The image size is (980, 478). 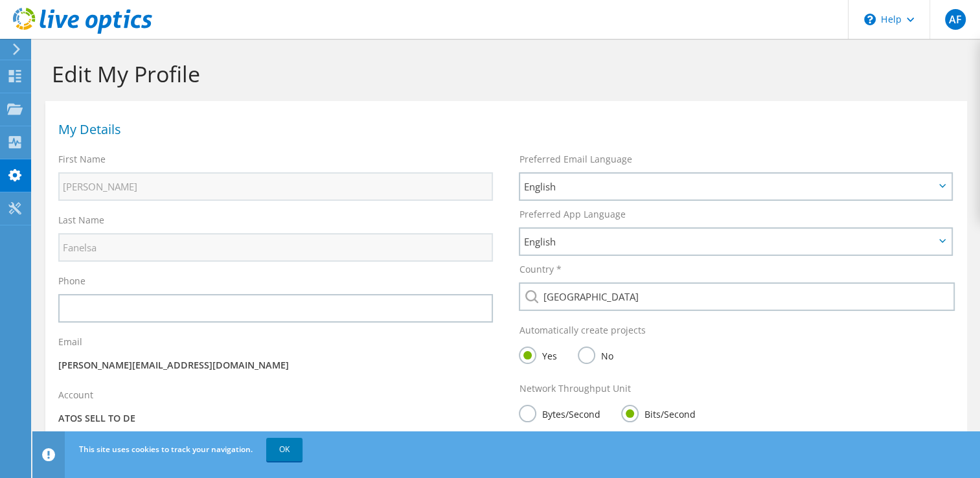 What do you see at coordinates (275, 418) in the screenshot?
I see `p: ATOS SELL TO DE` at bounding box center [275, 418].